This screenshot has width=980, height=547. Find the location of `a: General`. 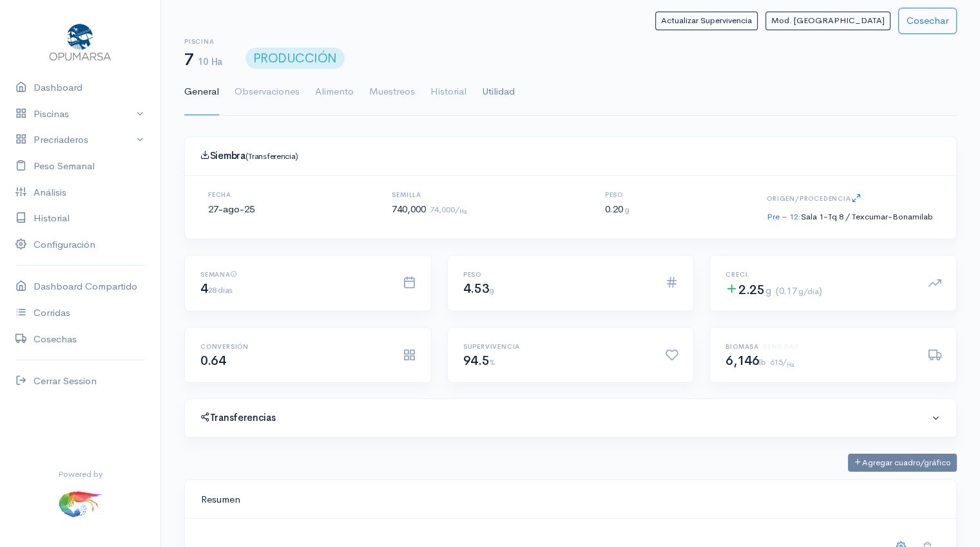

a: General is located at coordinates (201, 92).